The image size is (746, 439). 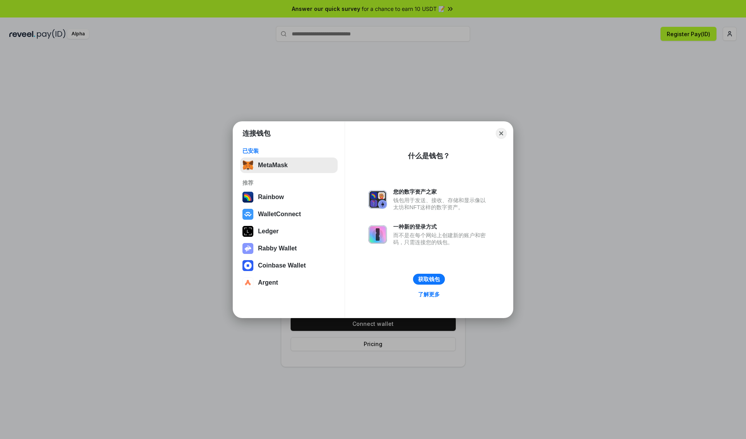 What do you see at coordinates (441, 226) in the screenshot?
I see `div: 一种新的登录方式` at bounding box center [441, 226].